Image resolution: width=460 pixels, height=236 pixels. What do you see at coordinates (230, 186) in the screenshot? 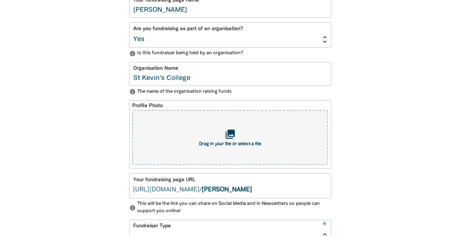
I see `div: fundraising.ilf.org.au/steve-thorne` at bounding box center [230, 186].